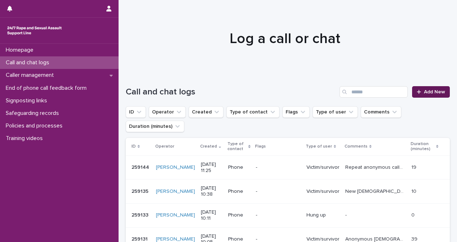 This screenshot has width=457, height=242. What do you see at coordinates (36, 126) in the screenshot?
I see `p: Policies and processes` at bounding box center [36, 126].